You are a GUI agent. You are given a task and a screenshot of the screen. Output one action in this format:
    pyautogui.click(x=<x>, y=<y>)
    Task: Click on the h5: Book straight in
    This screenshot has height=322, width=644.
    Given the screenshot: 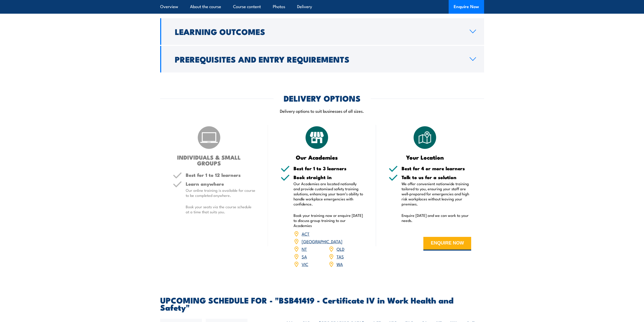 What is the action you would take?
    pyautogui.click(x=329, y=177)
    